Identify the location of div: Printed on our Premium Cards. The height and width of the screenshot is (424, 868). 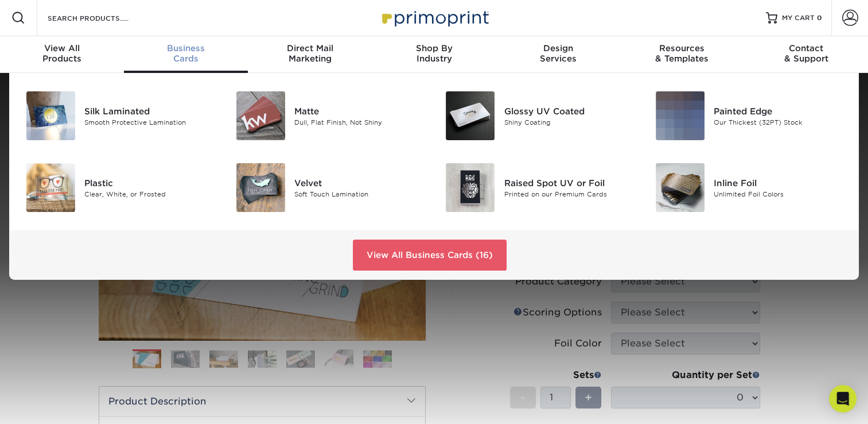
(569, 194).